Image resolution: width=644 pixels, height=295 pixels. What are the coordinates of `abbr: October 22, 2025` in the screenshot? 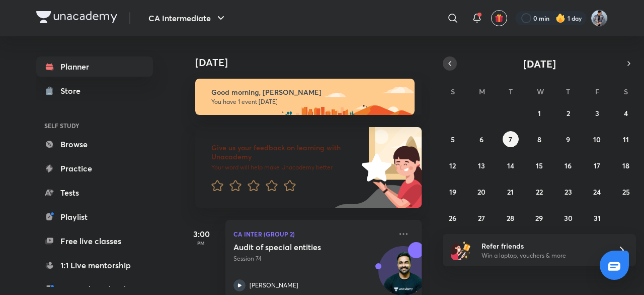 It's located at (540, 192).